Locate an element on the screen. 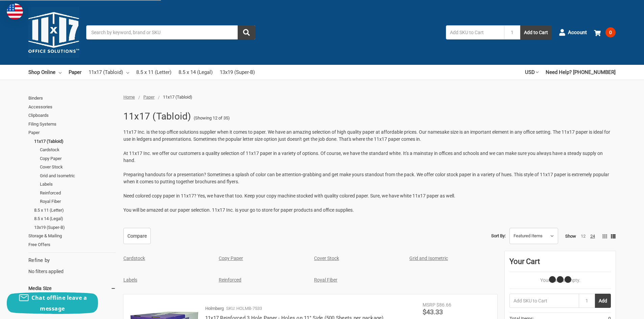 This screenshot has height=319, width=644. a: Account is located at coordinates (573, 32).